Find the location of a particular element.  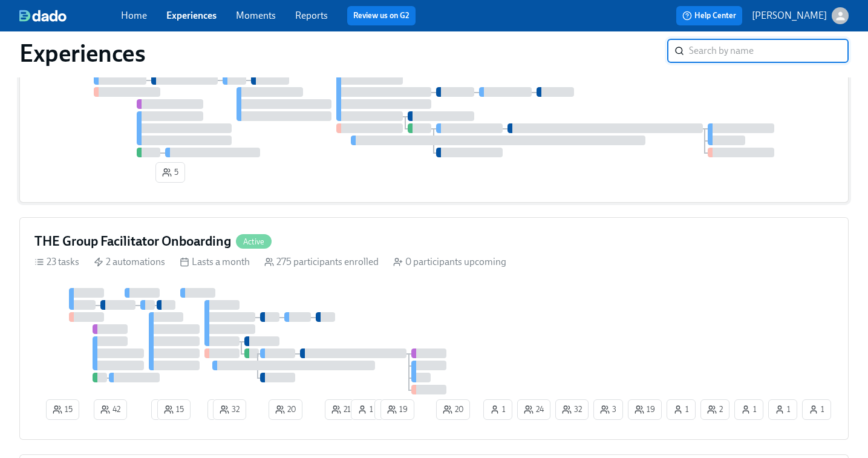

div: Lasts a month is located at coordinates (215, 262).